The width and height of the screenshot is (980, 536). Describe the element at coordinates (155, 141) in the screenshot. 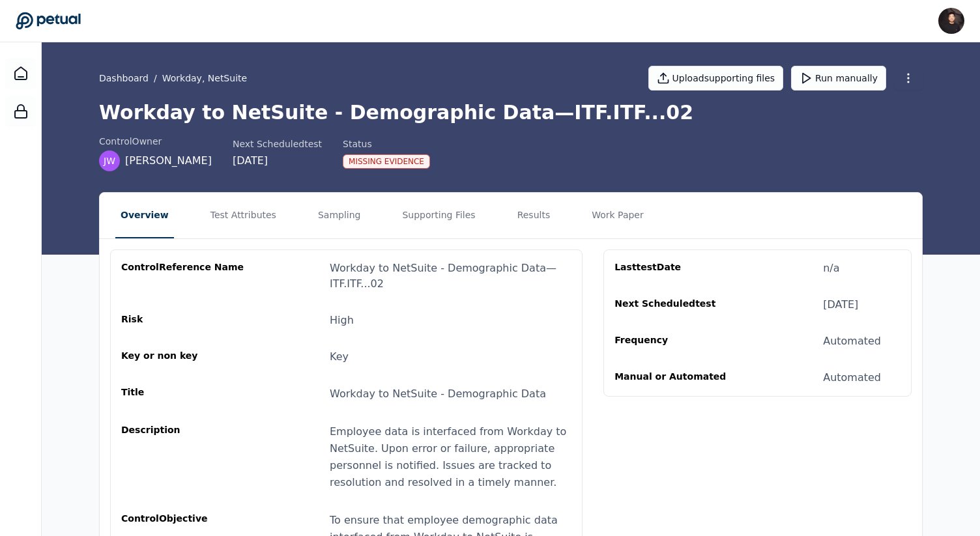

I see `div: control Owner` at that location.